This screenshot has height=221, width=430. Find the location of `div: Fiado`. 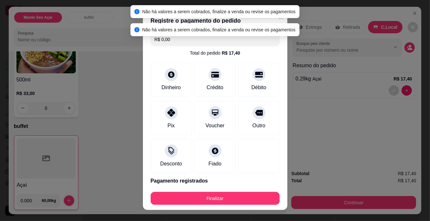

div: Fiado is located at coordinates (215, 164).